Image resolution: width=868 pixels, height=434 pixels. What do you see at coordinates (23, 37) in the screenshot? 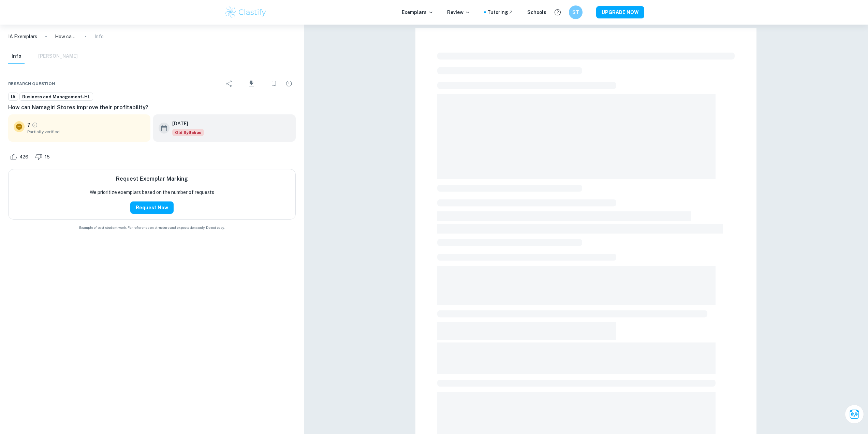
I see `p: IA Exemplars` at bounding box center [23, 37].